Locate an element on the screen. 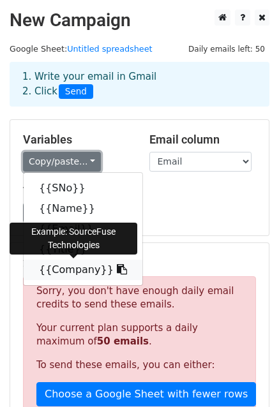 The width and height of the screenshot is (279, 407). span: Daily emails left: 50 is located at coordinates (226, 49).